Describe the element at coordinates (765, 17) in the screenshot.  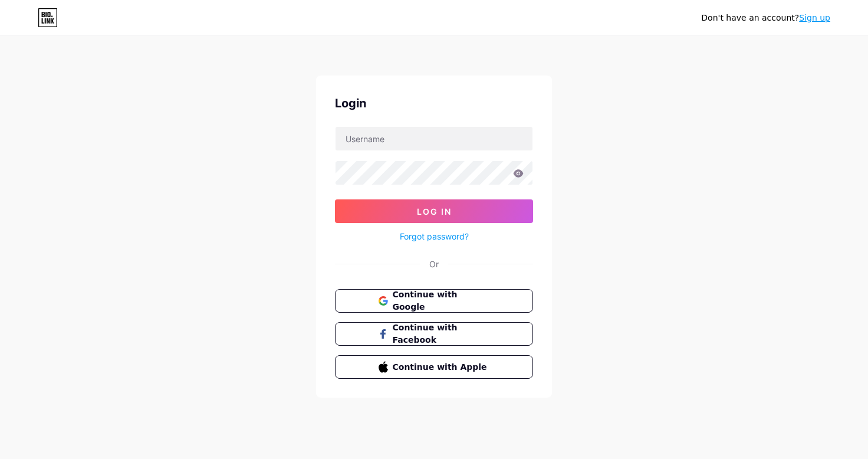
I see `div: Don't have an account?` at that location.